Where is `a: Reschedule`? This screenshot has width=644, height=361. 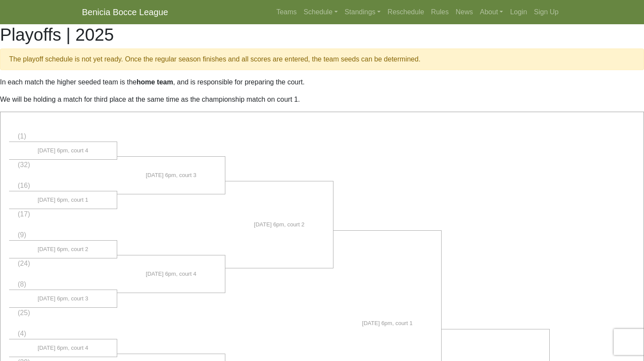
a: Reschedule is located at coordinates (406, 12).